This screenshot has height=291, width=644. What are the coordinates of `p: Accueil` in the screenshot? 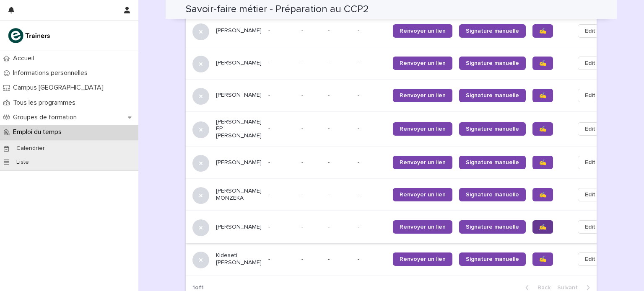 It's located at (25, 58).